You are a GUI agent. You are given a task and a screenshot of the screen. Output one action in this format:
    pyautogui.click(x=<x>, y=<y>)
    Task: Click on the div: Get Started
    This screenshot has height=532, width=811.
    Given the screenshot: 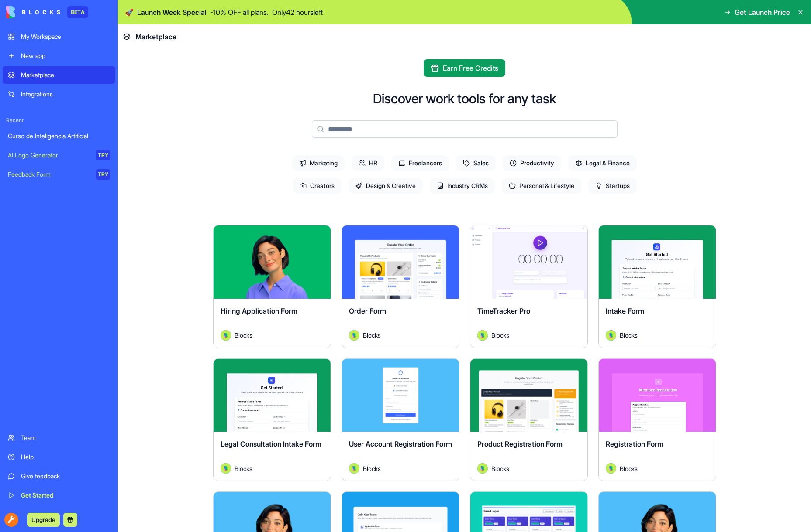 What is the action you would take?
    pyautogui.click(x=65, y=496)
    